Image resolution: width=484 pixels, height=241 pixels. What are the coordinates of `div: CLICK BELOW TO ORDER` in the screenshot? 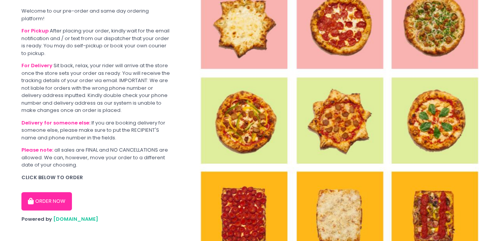 It's located at (97, 178).